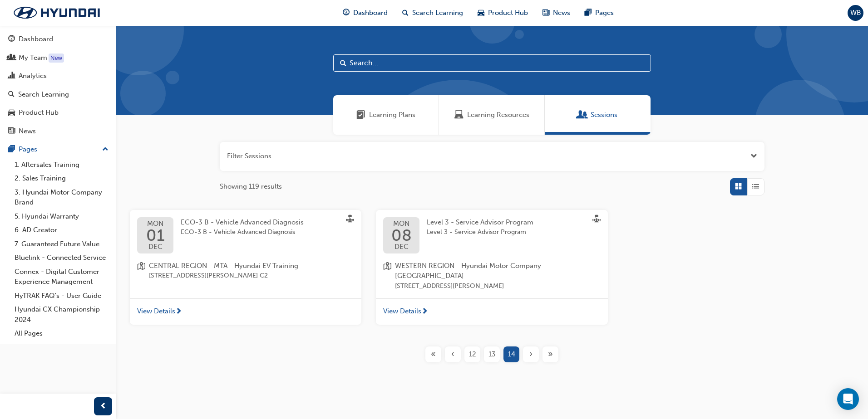  Describe the element at coordinates (62, 217) in the screenshot. I see `a: 5. Hyundai Warranty` at that location.